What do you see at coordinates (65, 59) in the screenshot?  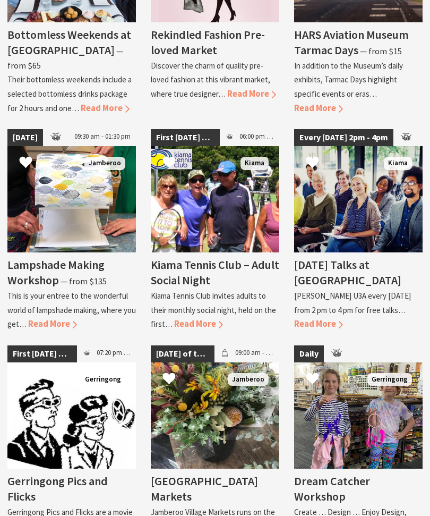 I see `span: ⁠— from $65` at bounding box center [65, 59].